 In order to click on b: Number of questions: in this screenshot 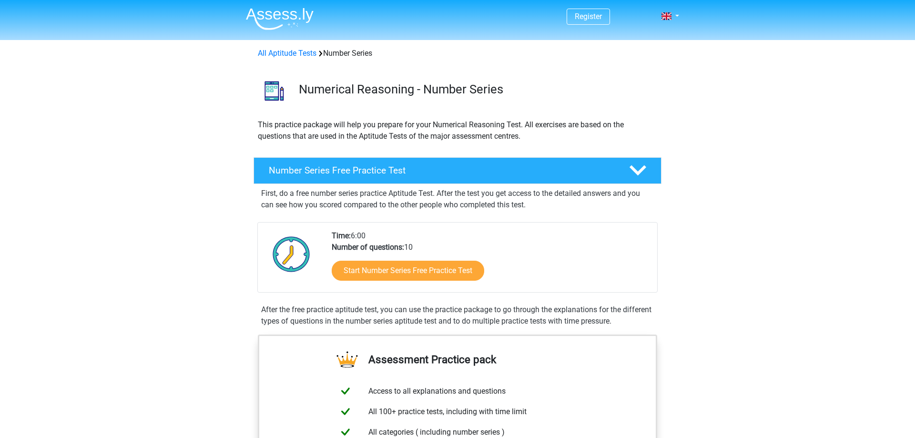, I will do `click(368, 247)`.